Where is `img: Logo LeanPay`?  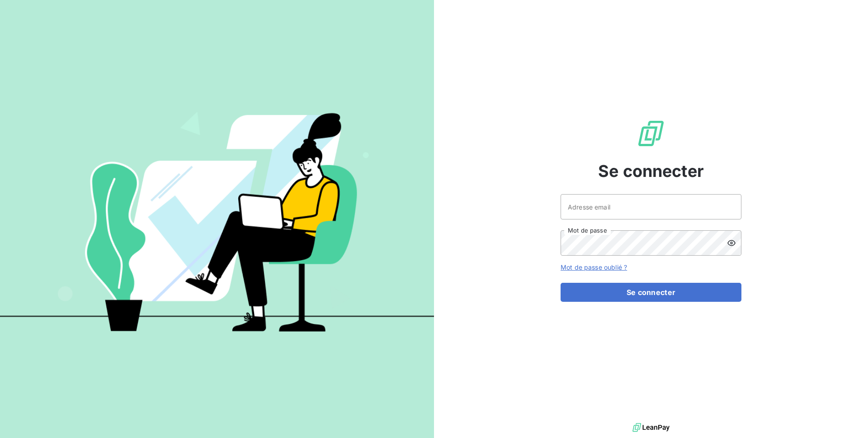
img: Logo LeanPay is located at coordinates (651, 133).